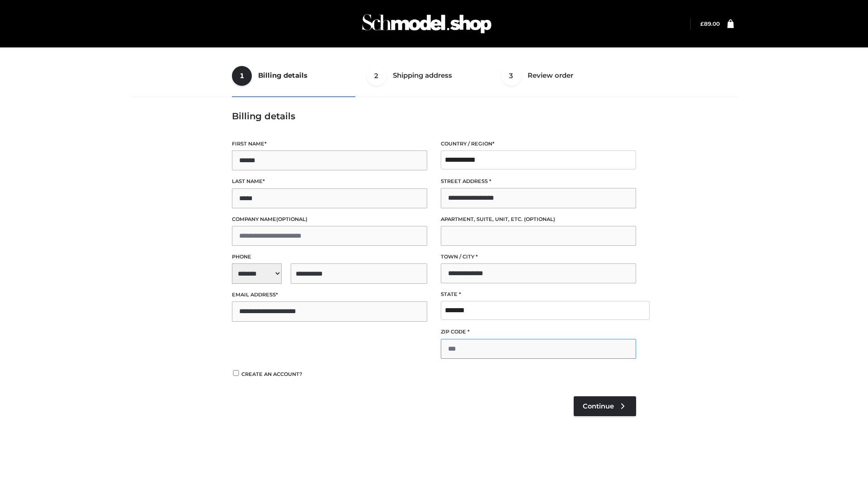 The image size is (868, 488). I want to click on label: Country / Region, so click(539, 143).